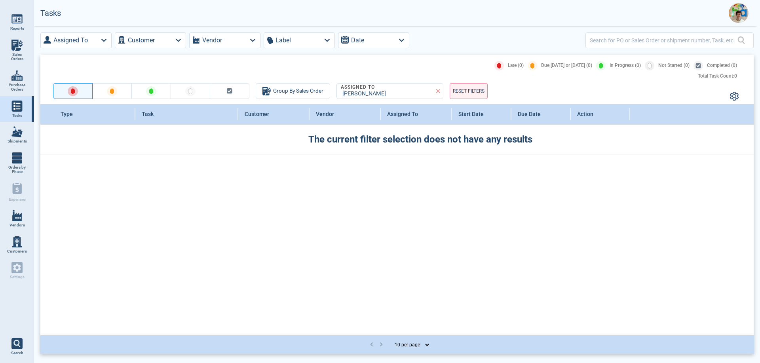  Describe the element at coordinates (17, 225) in the screenshot. I see `span: Vendors` at that location.